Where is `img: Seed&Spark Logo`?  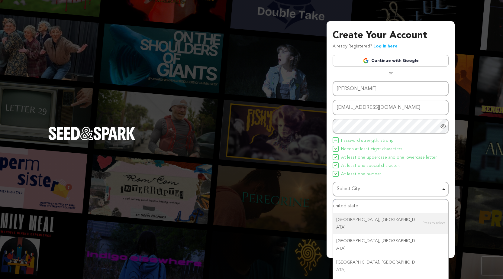 img: Seed&Spark Logo is located at coordinates (92, 133).